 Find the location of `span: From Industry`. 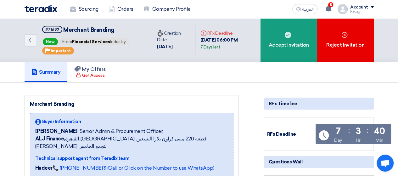

span: From Industry is located at coordinates (94, 42).